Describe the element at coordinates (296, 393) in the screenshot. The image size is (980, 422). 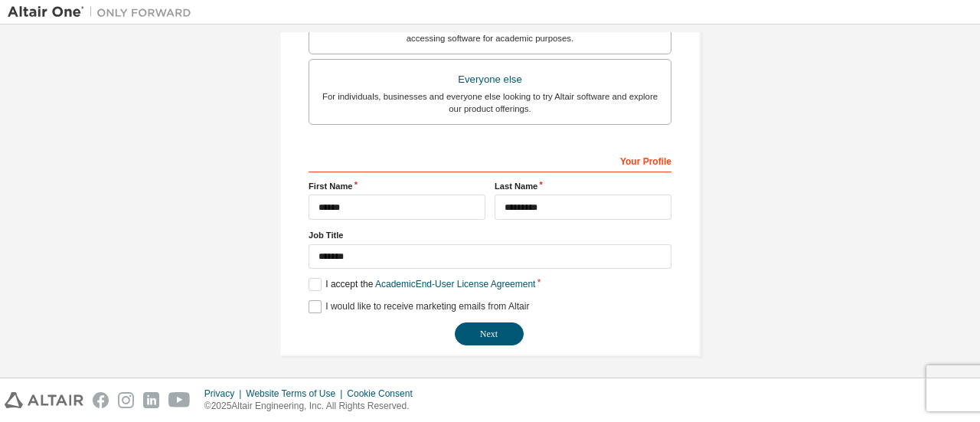
I see `div: Website Terms of Use` at that location.